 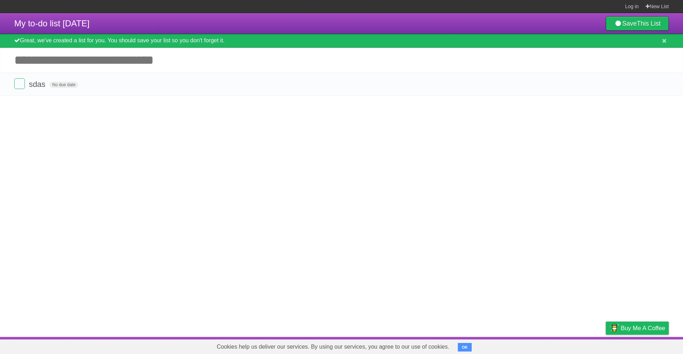 What do you see at coordinates (465, 347) in the screenshot?
I see `button: OK` at bounding box center [465, 347].